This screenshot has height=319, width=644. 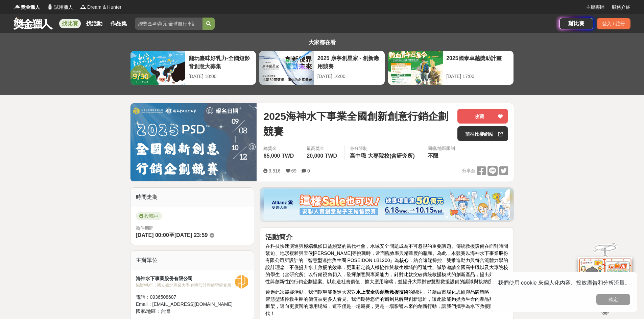 I want to click on button: 確定, so click(x=613, y=300).